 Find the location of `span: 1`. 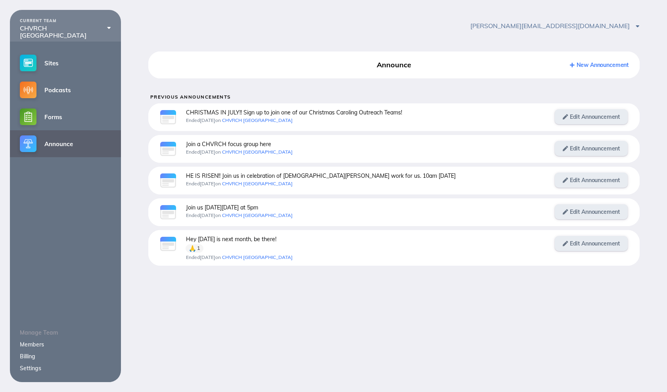

span: 1 is located at coordinates (198, 248).